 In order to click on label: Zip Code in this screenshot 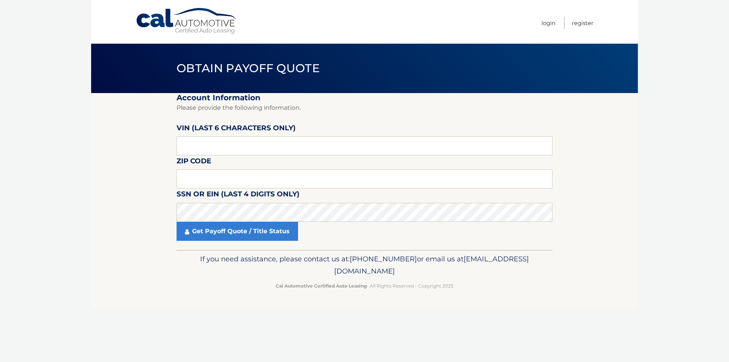, I will do `click(194, 162)`.